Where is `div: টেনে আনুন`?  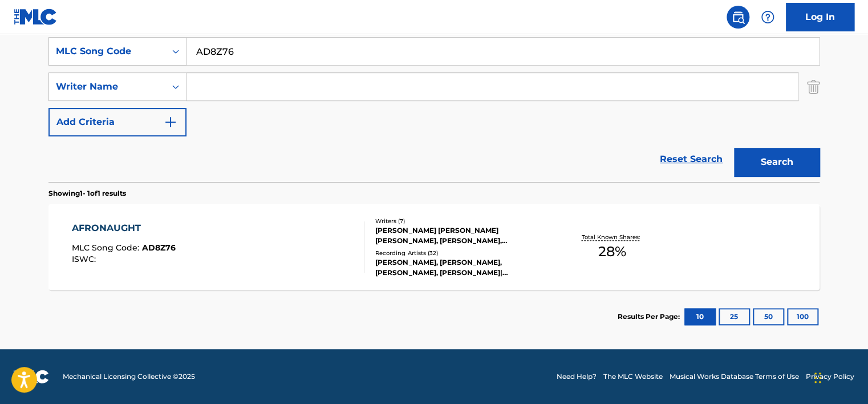 div: টেনে আনুন is located at coordinates (818, 378).